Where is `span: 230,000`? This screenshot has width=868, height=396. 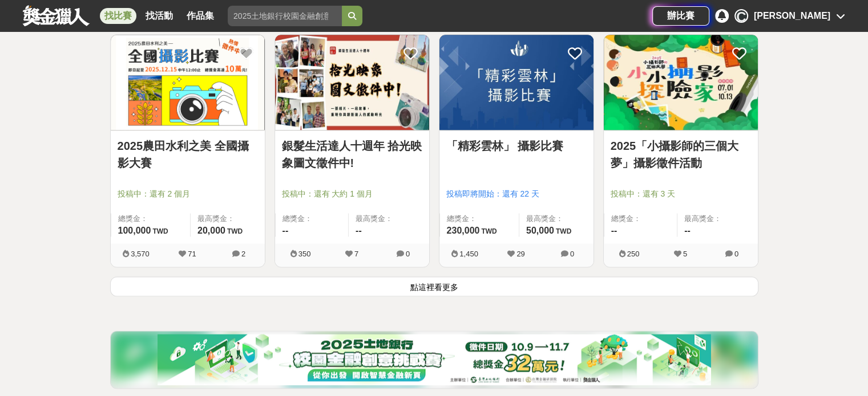
span: 230,000 is located at coordinates (463, 230).